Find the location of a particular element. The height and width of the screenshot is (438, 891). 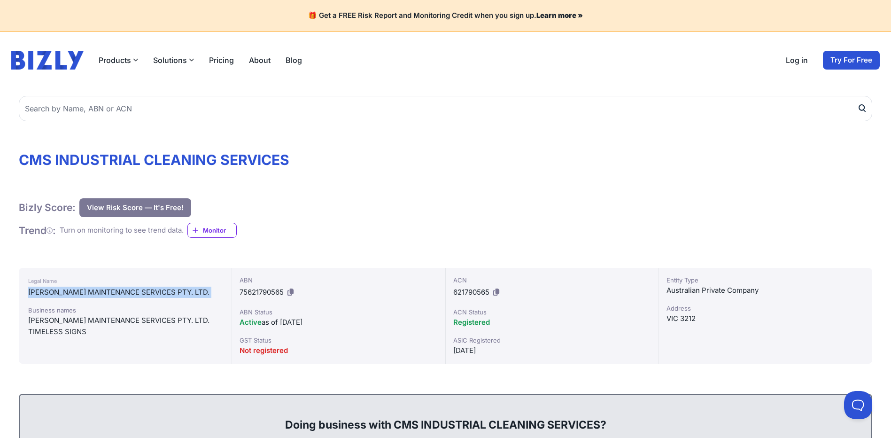

a: Pricing is located at coordinates (221, 60).